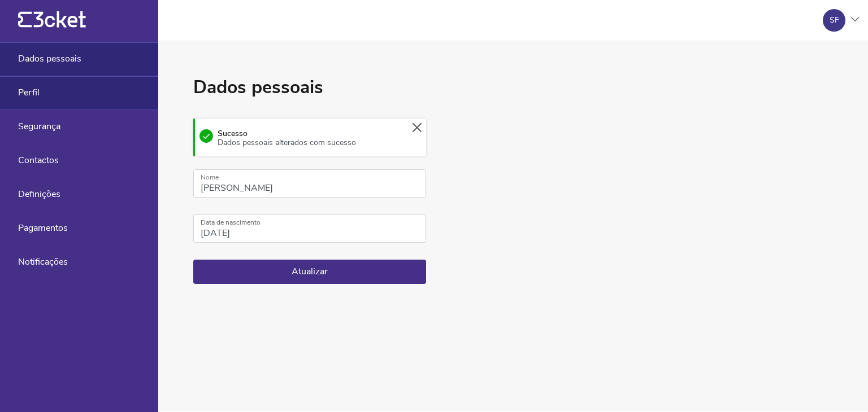  What do you see at coordinates (43, 262) in the screenshot?
I see `span: Notificações` at bounding box center [43, 262].